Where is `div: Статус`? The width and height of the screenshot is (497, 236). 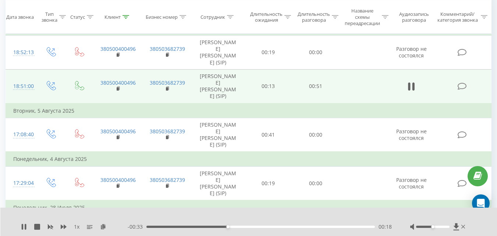 div: Статус is located at coordinates (78, 17).